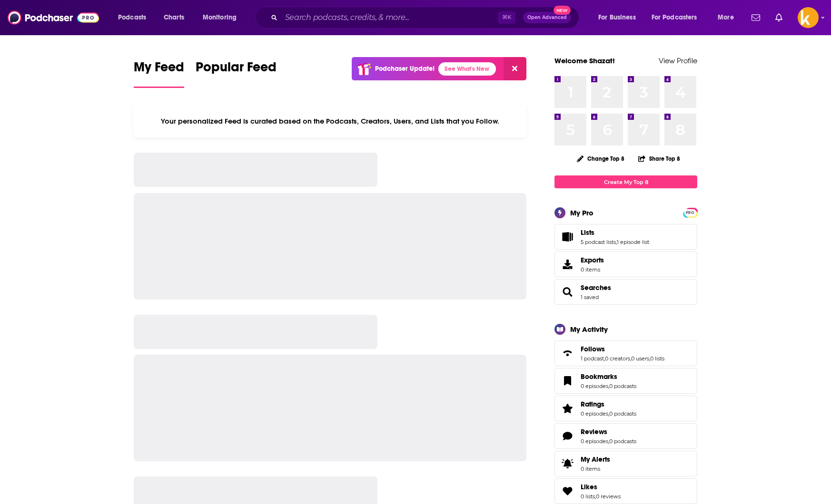 This screenshot has height=504, width=831. Describe the element at coordinates (626, 464) in the screenshot. I see `a: My Alerts` at that location.